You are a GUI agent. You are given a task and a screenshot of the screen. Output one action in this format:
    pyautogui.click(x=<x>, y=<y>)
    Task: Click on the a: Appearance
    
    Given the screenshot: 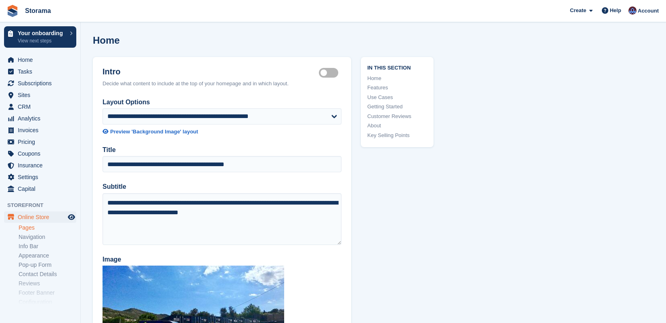 What is the action you would take?
    pyautogui.click(x=47, y=255)
    